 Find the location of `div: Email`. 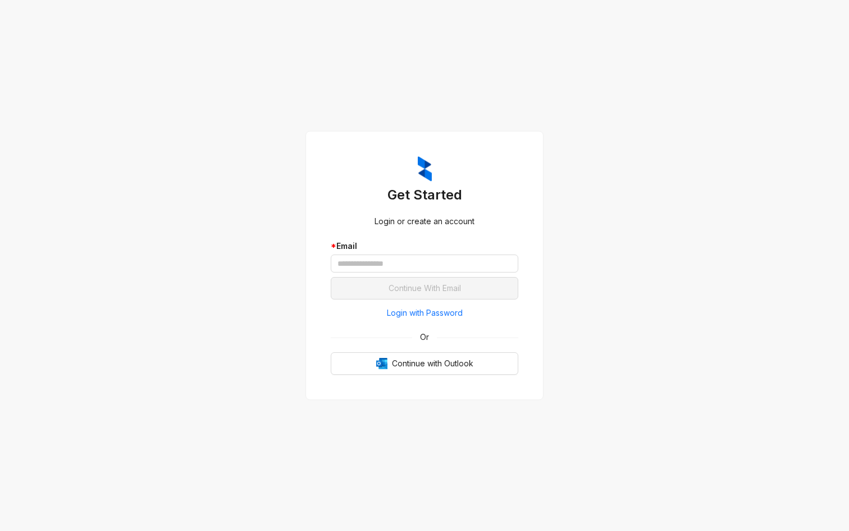

div: Email is located at coordinates (425, 246).